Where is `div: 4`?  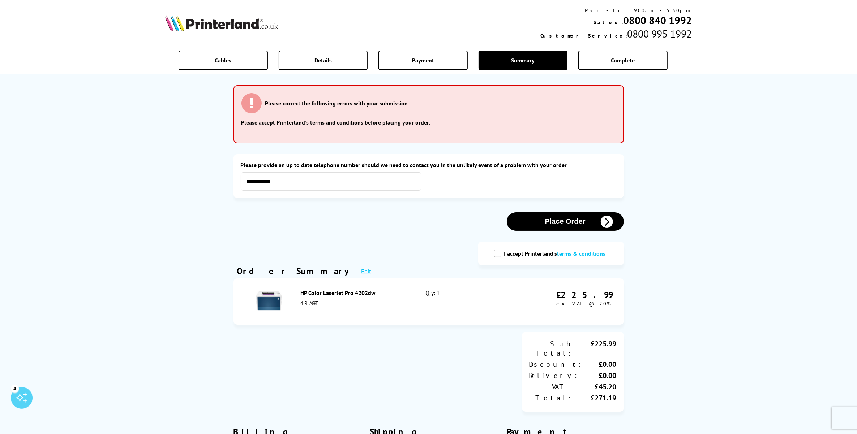 div: 4 is located at coordinates (15, 389).